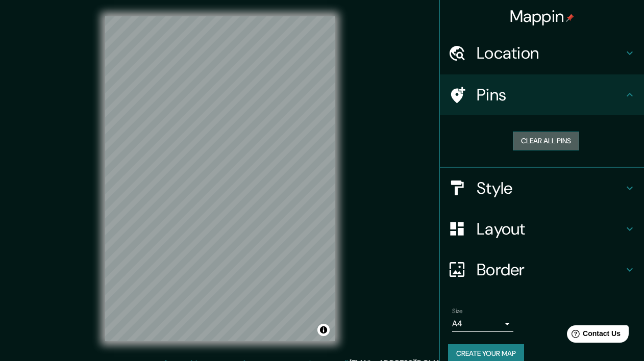  I want to click on span: Contact Us, so click(49, 12).